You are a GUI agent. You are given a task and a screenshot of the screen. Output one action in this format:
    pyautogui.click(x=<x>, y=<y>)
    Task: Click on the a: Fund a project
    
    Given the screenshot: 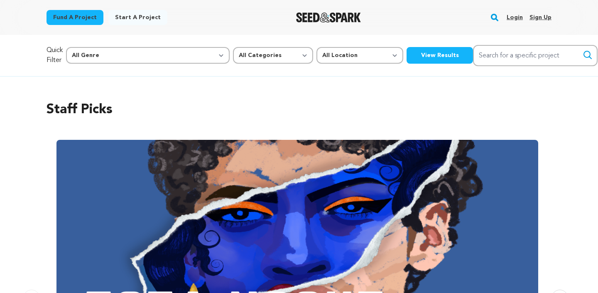 What is the action you would take?
    pyautogui.click(x=75, y=17)
    